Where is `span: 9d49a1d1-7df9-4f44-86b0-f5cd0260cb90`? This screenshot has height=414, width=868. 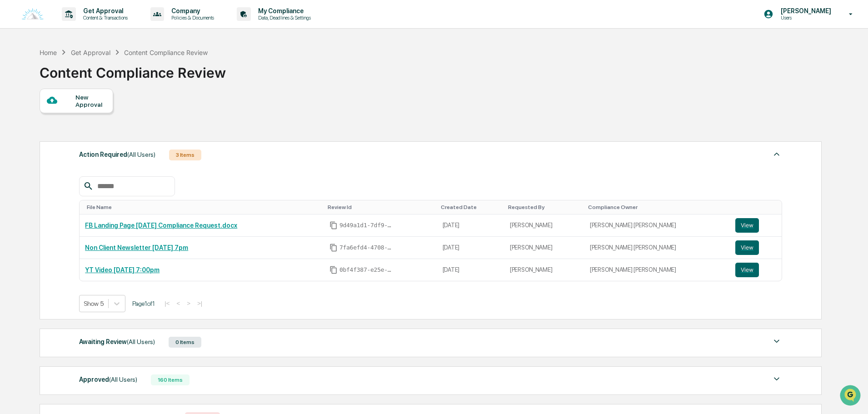
span: 9d49a1d1-7df9-4f44-86b0-f5cd0260cb90 is located at coordinates (367, 225).